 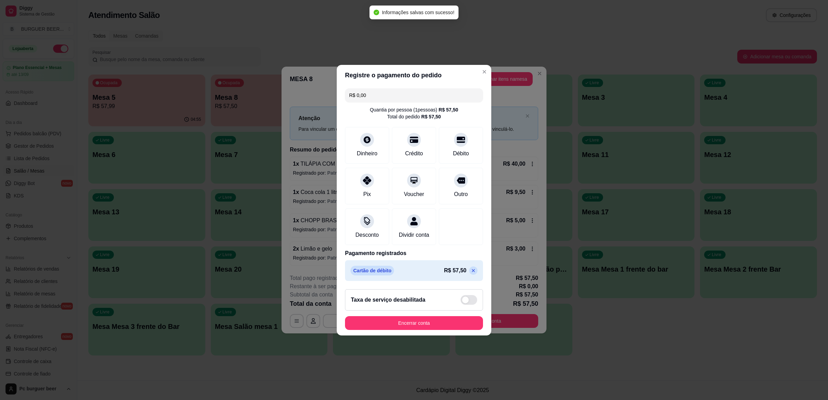 What do you see at coordinates (414, 253) in the screenshot?
I see `p: Pagamento registrados` at bounding box center [414, 253].